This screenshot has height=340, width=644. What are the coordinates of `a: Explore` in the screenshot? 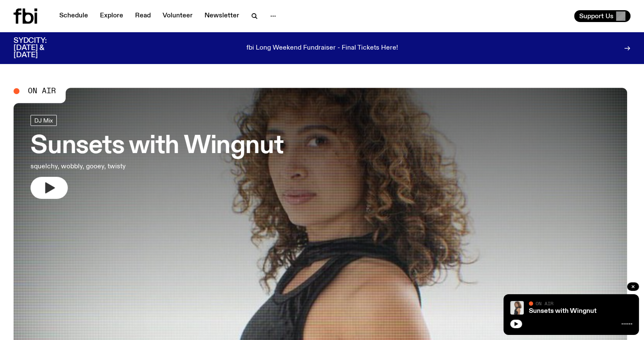 It's located at (111, 16).